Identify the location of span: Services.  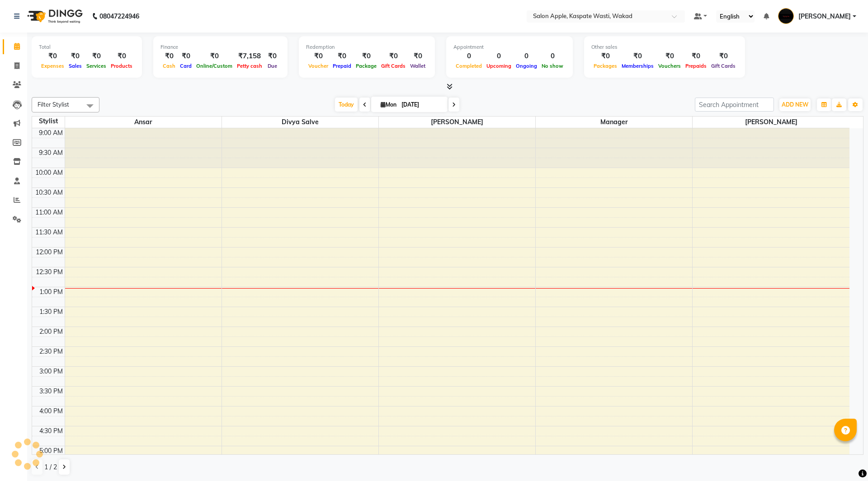
(96, 66).